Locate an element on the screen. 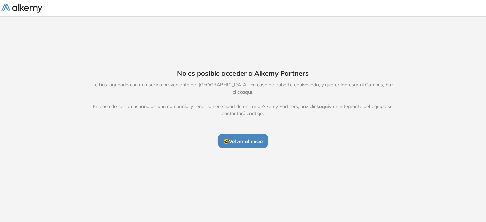  span: No es posible acceder a Alkemy Partners is located at coordinates (243, 73).